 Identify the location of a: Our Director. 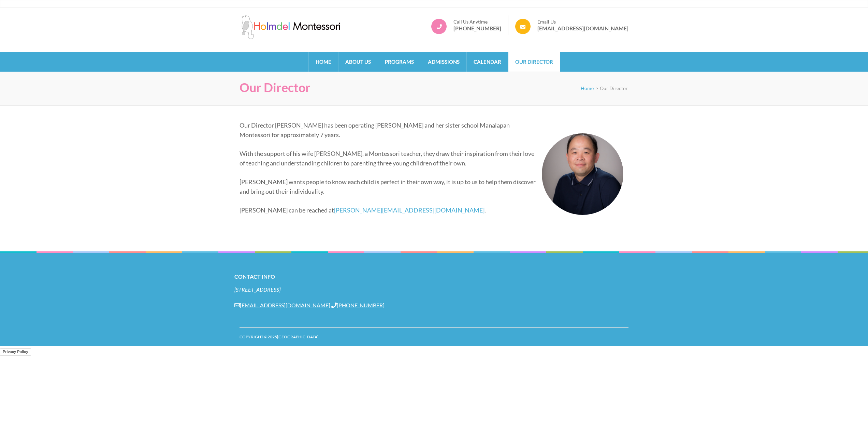
(534, 62).